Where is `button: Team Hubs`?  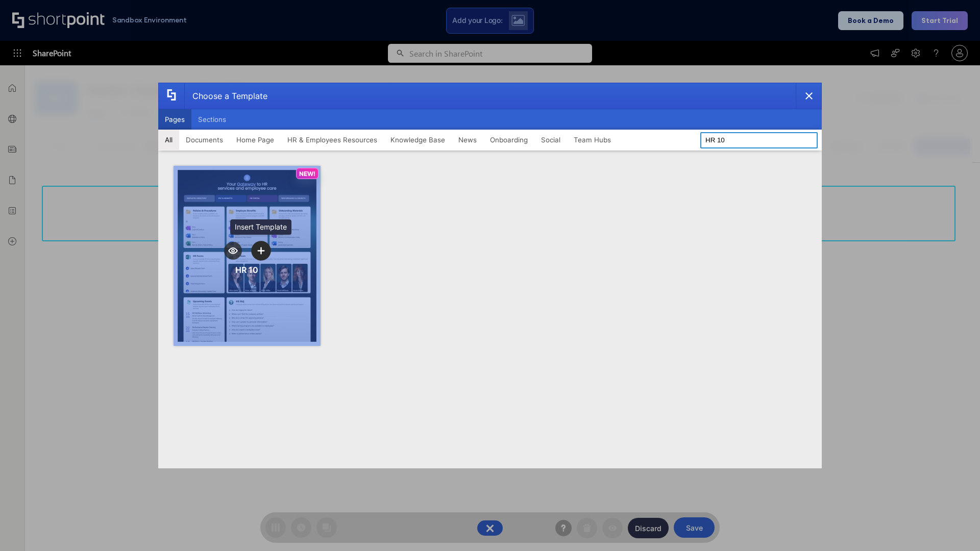 button: Team Hubs is located at coordinates (592, 140).